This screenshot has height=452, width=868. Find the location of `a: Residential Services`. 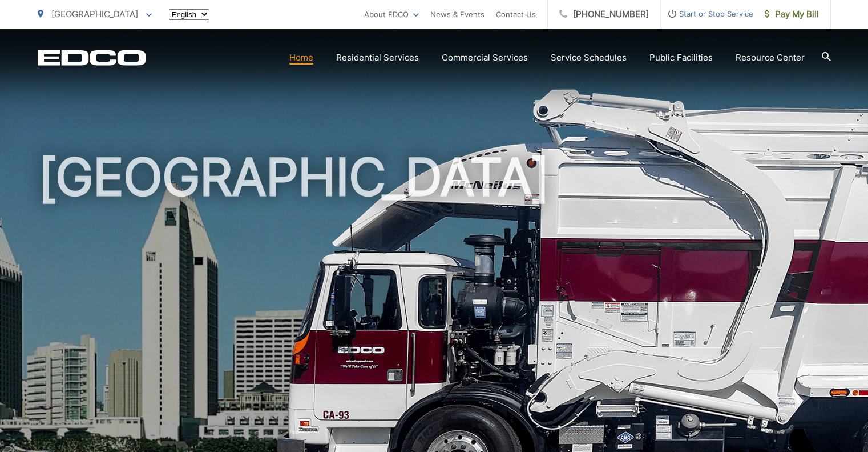

a: Residential Services is located at coordinates (377, 57).